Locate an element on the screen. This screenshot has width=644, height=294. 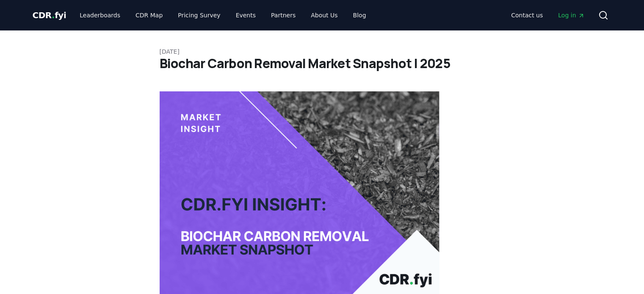
h1: Biochar Carbon Removal Market Snapshot | 2025 is located at coordinates (322, 63).